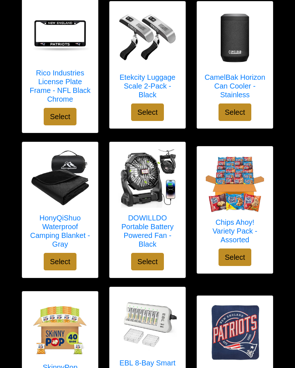 The width and height of the screenshot is (295, 368). I want to click on a: Rico Industries License Plate Frame - NFL Black Chrome Rico Industries License Plate Frame - NFL ..., so click(60, 56).